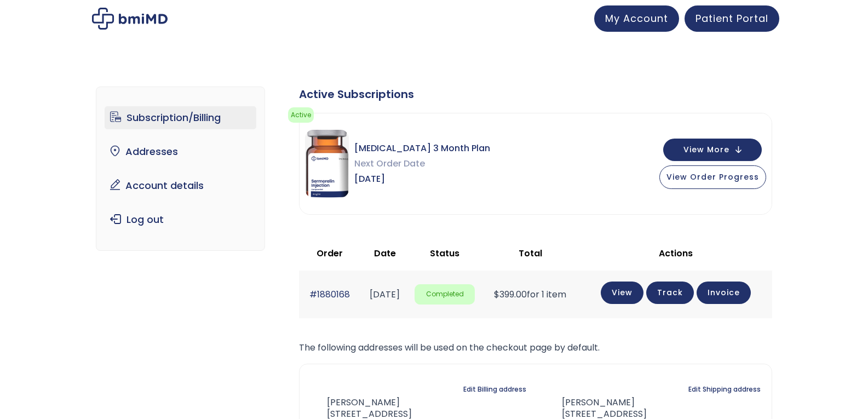 This screenshot has width=868, height=419. What do you see at coordinates (180, 152) in the screenshot?
I see `a: Addresses` at bounding box center [180, 152].